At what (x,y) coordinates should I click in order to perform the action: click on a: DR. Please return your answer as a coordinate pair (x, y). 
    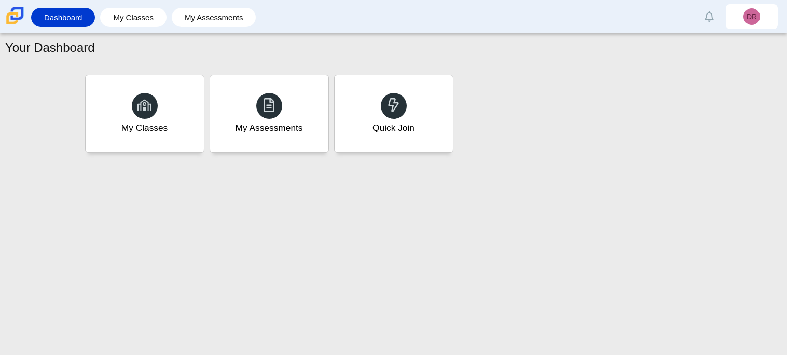
    Looking at the image, I should click on (751, 17).